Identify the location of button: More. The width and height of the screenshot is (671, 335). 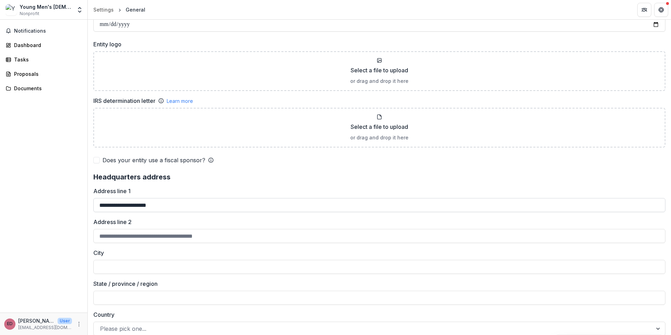
(79, 324).